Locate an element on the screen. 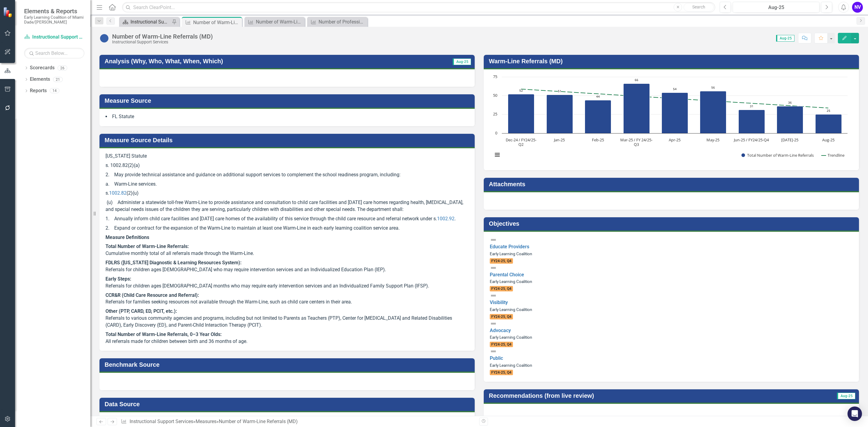  strong: Early Steps: is located at coordinates (118, 279).